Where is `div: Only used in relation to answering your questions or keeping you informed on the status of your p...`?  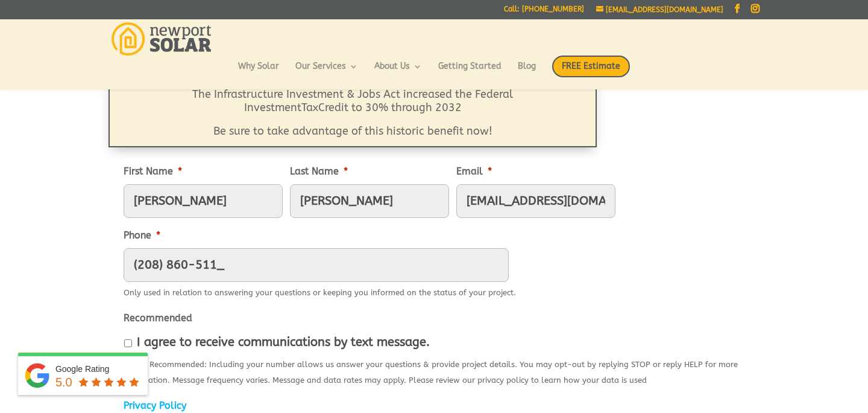
div: Only used in relation to answering your questions or keeping you informed on the status of your p... is located at coordinates (319, 291).